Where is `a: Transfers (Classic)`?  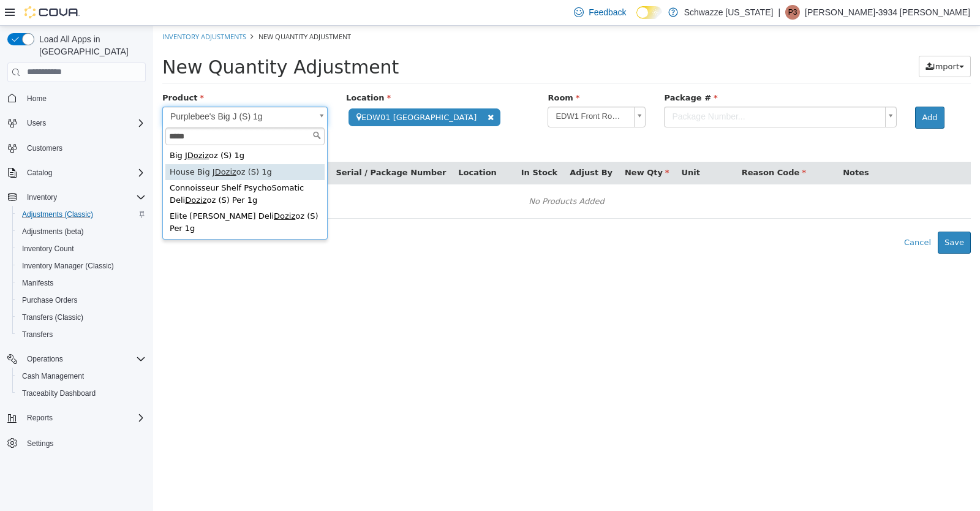
a: Transfers (Classic) is located at coordinates (53, 317).